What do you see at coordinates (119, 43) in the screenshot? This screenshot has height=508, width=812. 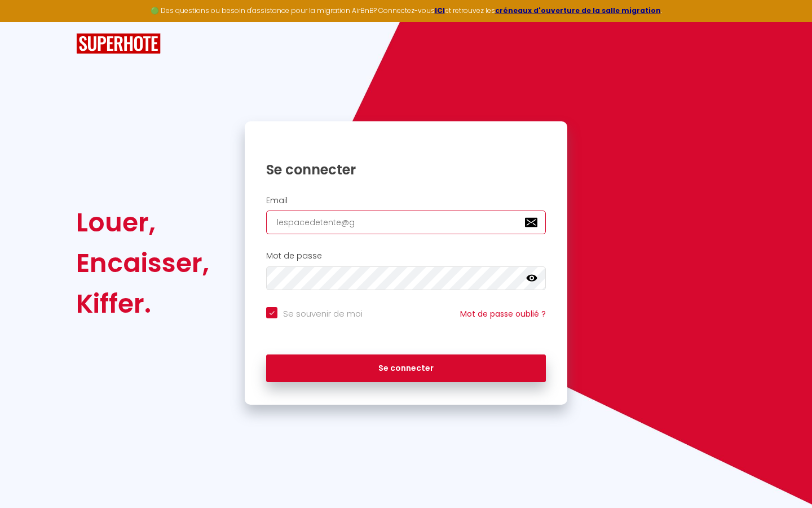 I see `img: SuperHote logo` at bounding box center [119, 43].